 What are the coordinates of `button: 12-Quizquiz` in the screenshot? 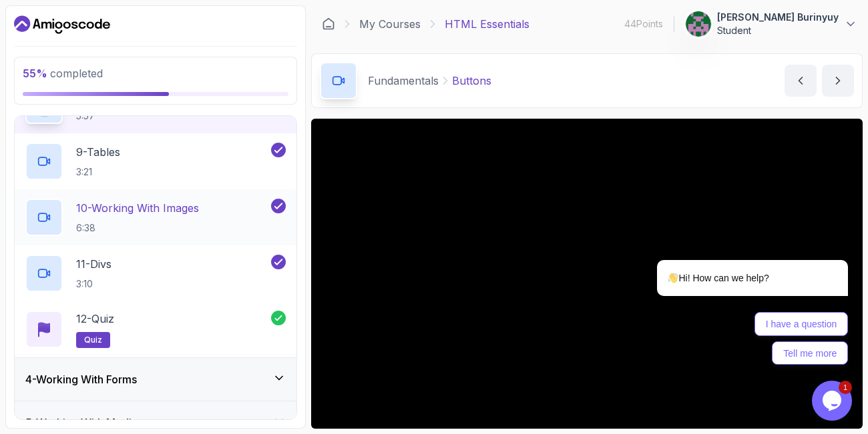 It's located at (156, 330).